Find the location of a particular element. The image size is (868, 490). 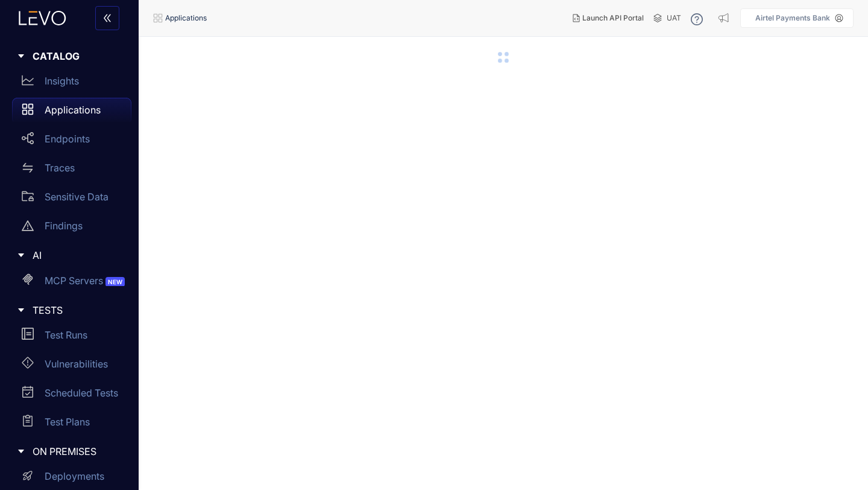

a: Scheduled Tests is located at coordinates (72, 395).